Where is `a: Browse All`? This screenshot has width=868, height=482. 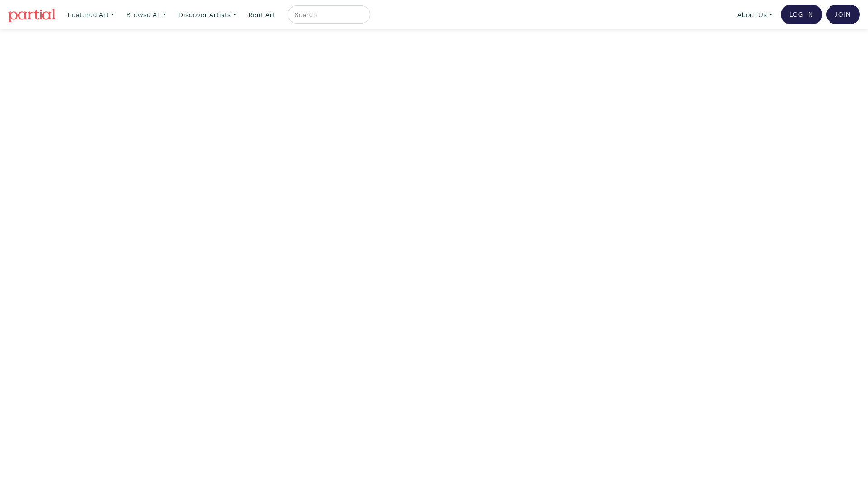 a: Browse All is located at coordinates (146, 14).